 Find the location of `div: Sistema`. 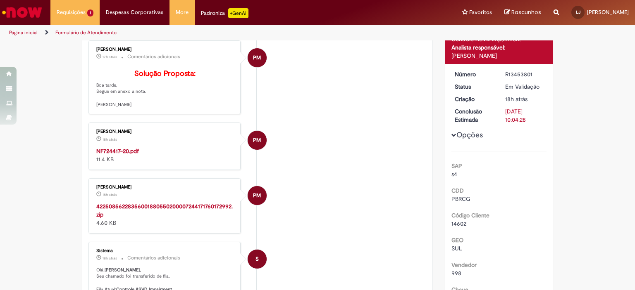

div: Sistema is located at coordinates (165, 251).